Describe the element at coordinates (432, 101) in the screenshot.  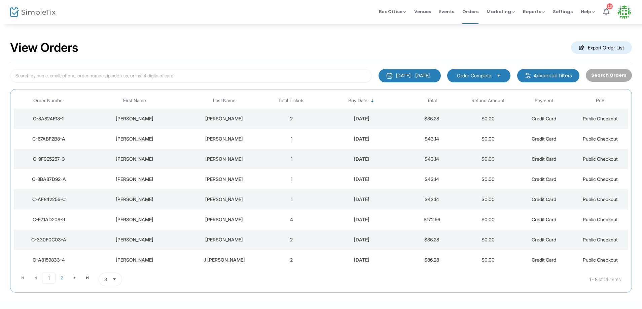
I see `th: Total` at that location.